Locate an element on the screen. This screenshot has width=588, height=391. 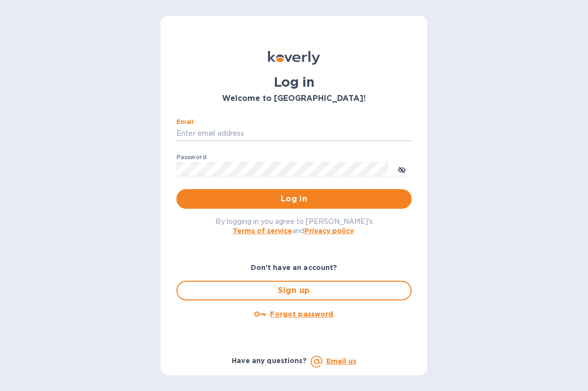
h1: Log in is located at coordinates (294, 82).